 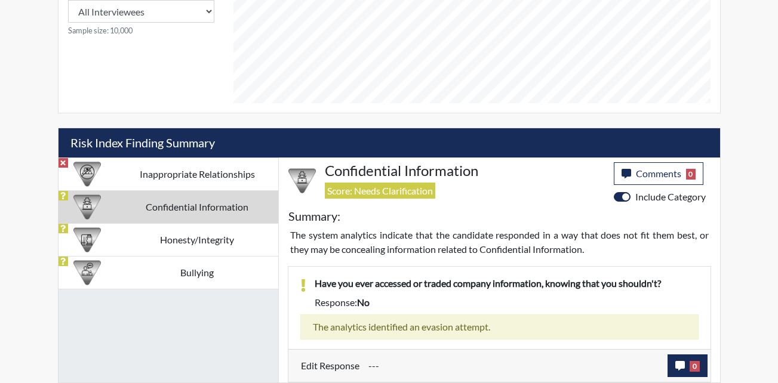 What do you see at coordinates (499, 242) in the screenshot?
I see `p: The system analytics indicate that the candidate responded in a way that does not fit them best, ...` at bounding box center [499, 242].